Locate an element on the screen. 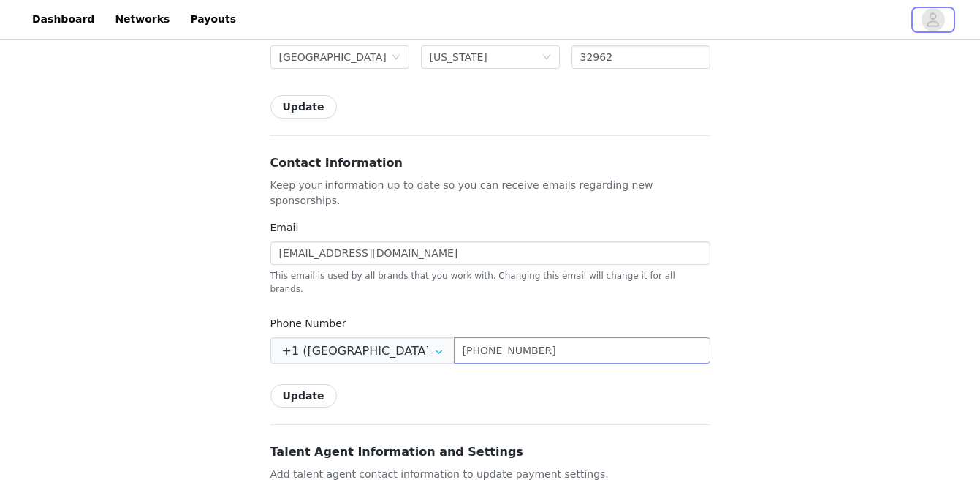 The width and height of the screenshot is (980, 488). label: Phone Number is located at coordinates (308, 323).